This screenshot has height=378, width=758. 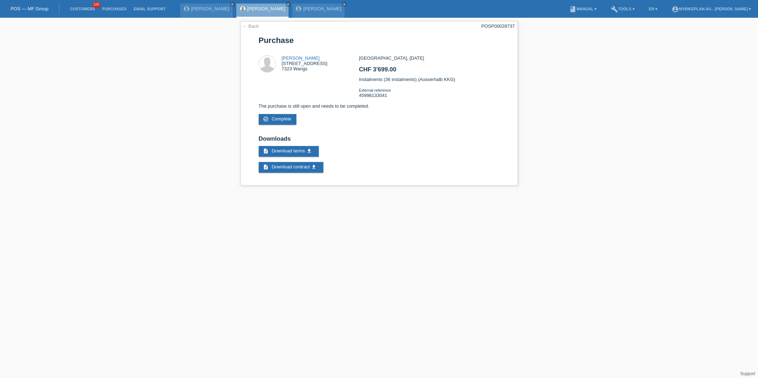 I want to click on a: bookManual ▾, so click(x=583, y=9).